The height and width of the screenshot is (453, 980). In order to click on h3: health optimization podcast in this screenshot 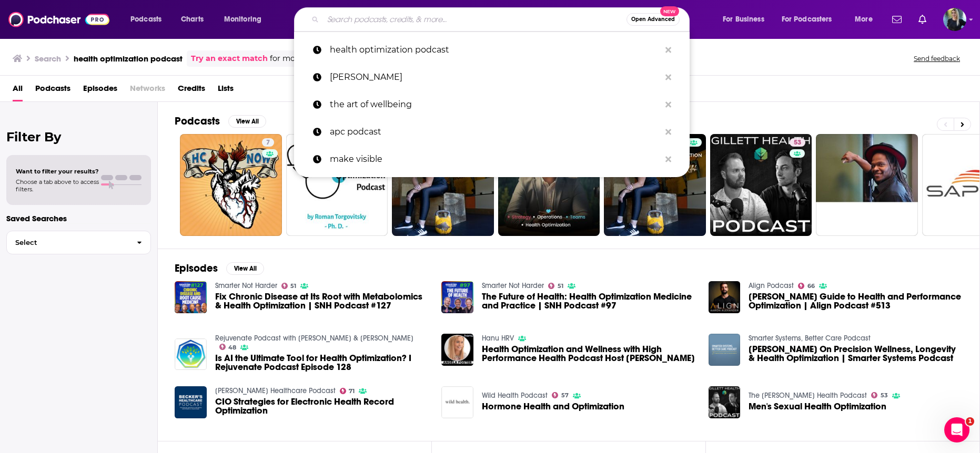, I will do `click(128, 58)`.